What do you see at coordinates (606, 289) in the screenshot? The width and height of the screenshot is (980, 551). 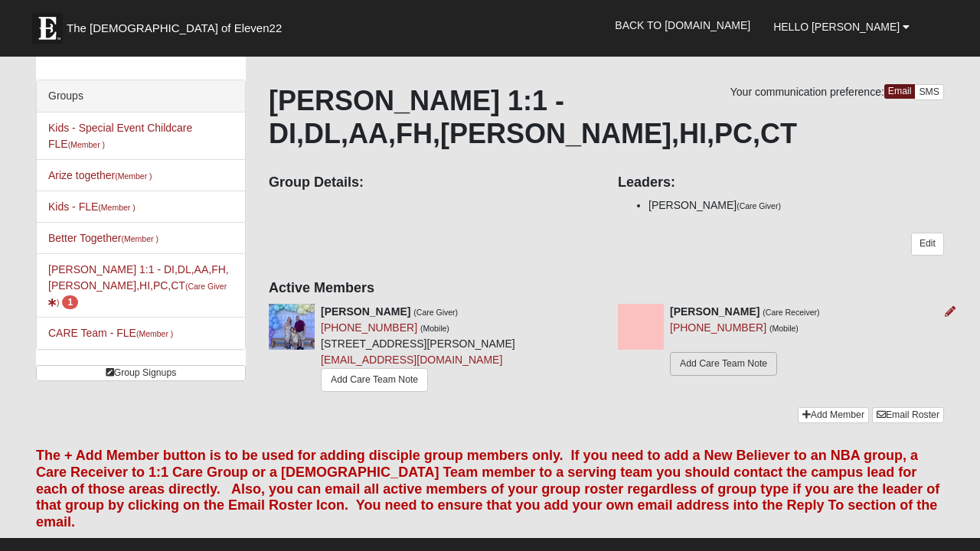 I see `h4: Active Members` at bounding box center [606, 289].